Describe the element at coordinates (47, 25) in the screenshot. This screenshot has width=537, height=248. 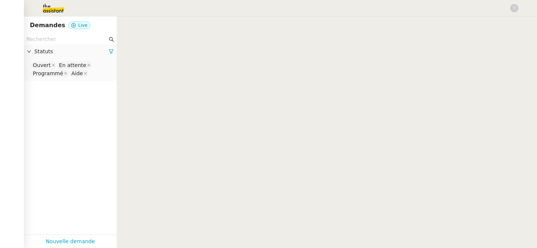
I see `nz-page-header-title: Demandes` at that location.